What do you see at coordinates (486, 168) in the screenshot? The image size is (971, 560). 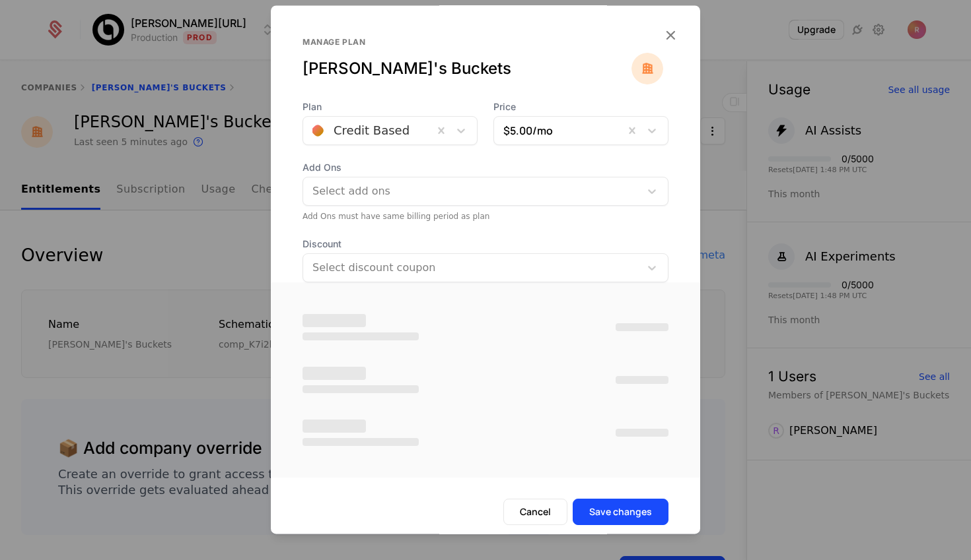 I see `span: Add Ons` at bounding box center [486, 168].